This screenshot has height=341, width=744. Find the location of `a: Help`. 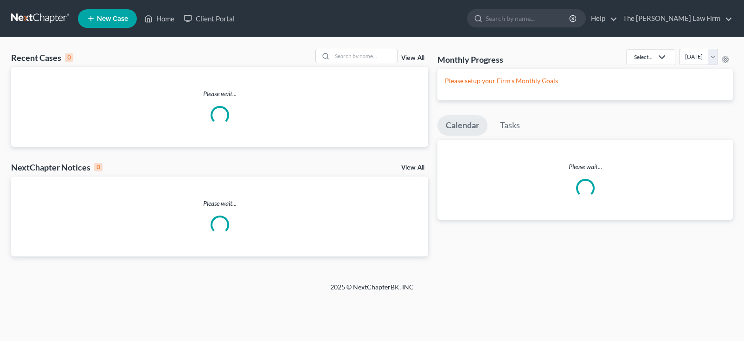

a: Help is located at coordinates (602, 19).